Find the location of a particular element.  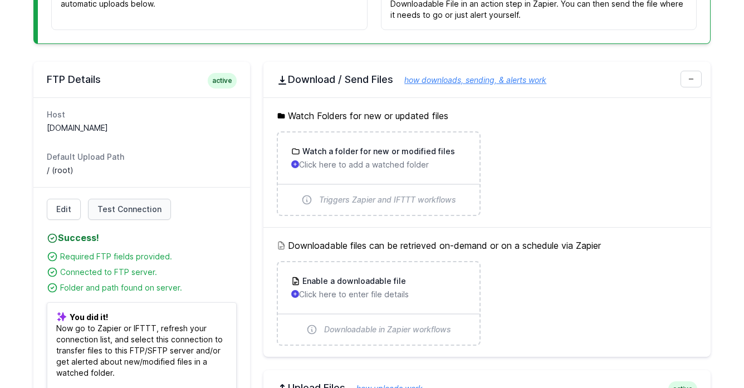

h2: Download / Send Files is located at coordinates (487, 80).